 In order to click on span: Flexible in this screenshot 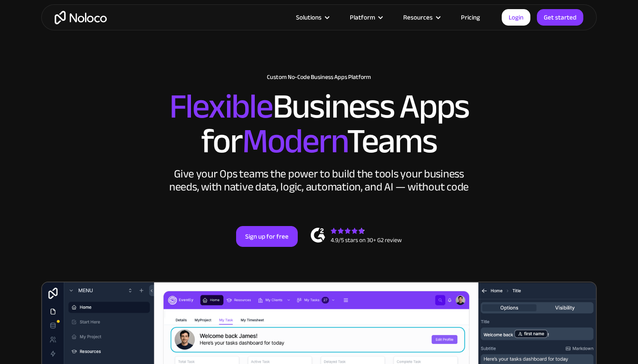, I will do `click(221, 106)`.